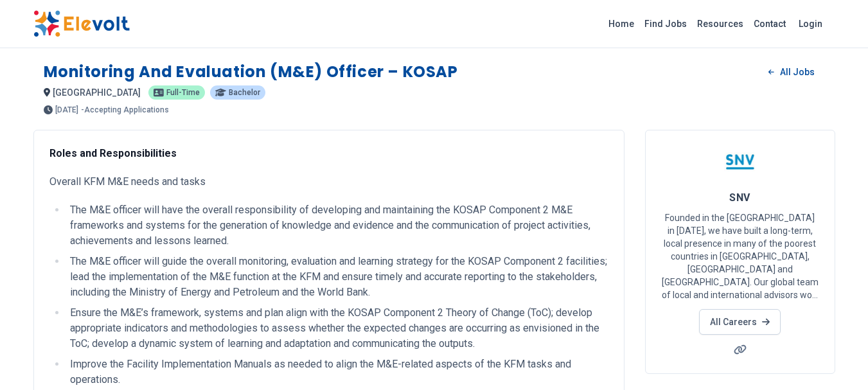  What do you see at coordinates (245, 93) in the screenshot?
I see `span: Bachelor` at bounding box center [245, 93].